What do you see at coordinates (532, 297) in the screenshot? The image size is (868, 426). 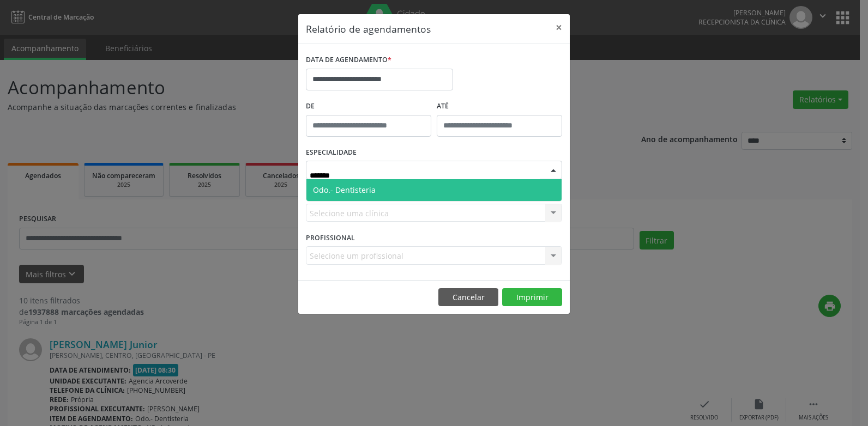 I see `button: Imprimir` at bounding box center [532, 297].